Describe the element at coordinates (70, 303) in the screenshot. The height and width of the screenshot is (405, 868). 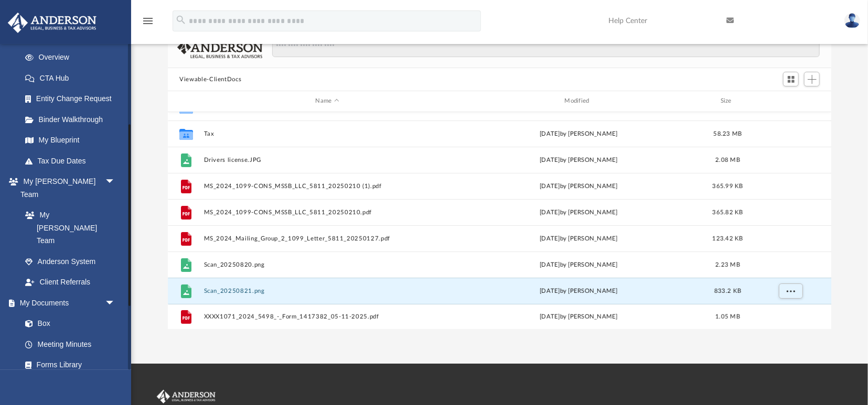
I see `a: My Documentsarrow_drop_down` at that location.